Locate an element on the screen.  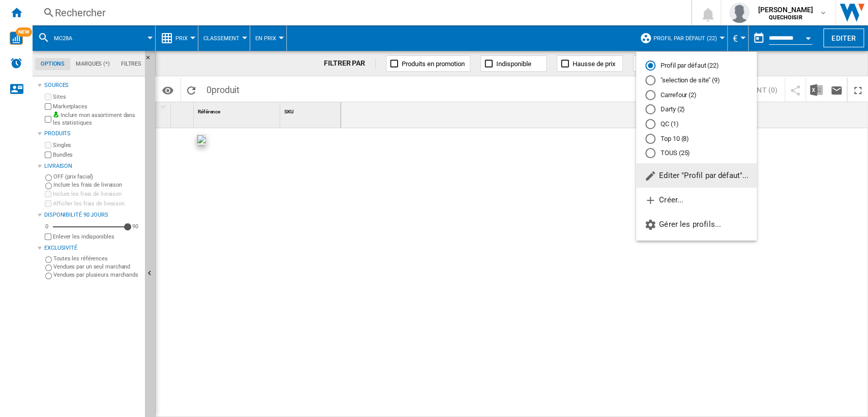
md-radio-button: Top 10 (8) is located at coordinates (696, 138).